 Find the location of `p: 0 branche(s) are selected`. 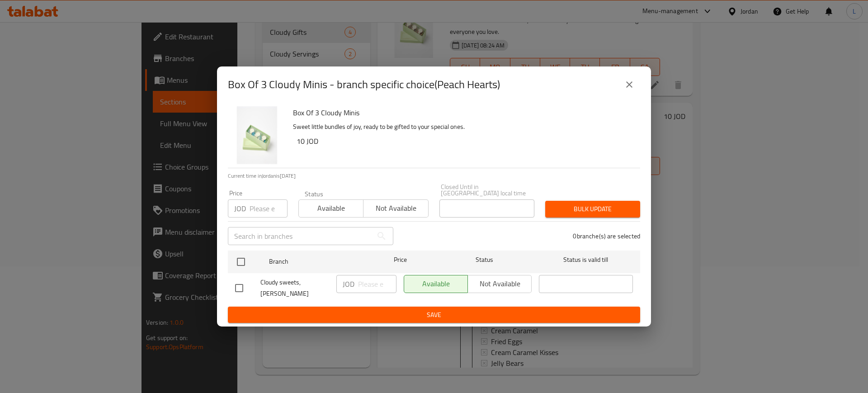

p: 0 branche(s) are selected is located at coordinates (607, 236).